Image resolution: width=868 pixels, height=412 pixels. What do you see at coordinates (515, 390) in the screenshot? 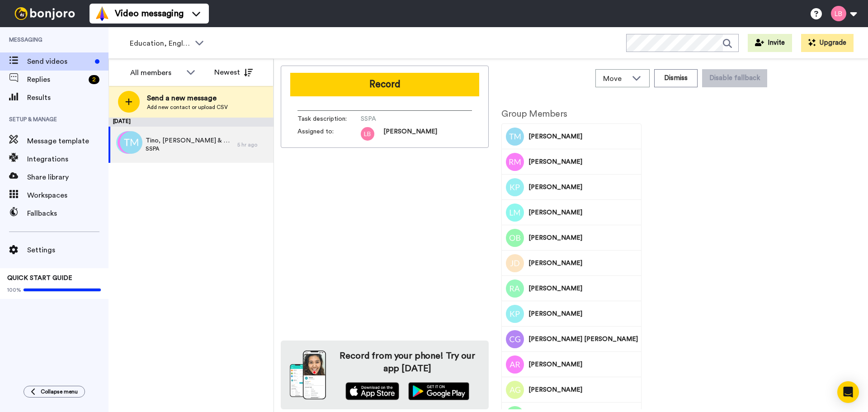
I see `img: Image of Aspen Ganson` at bounding box center [515, 390].